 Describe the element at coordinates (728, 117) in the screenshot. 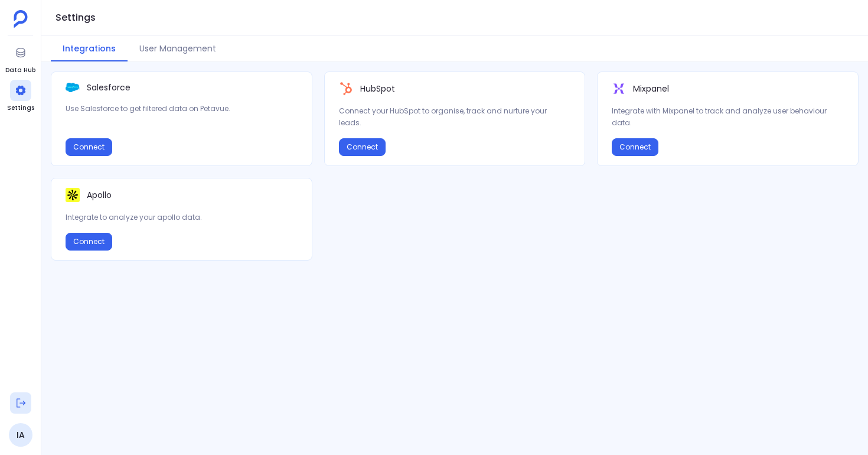

I see `p: Integrate with Mixpanel to track and analyze user behaviour data.` at that location.